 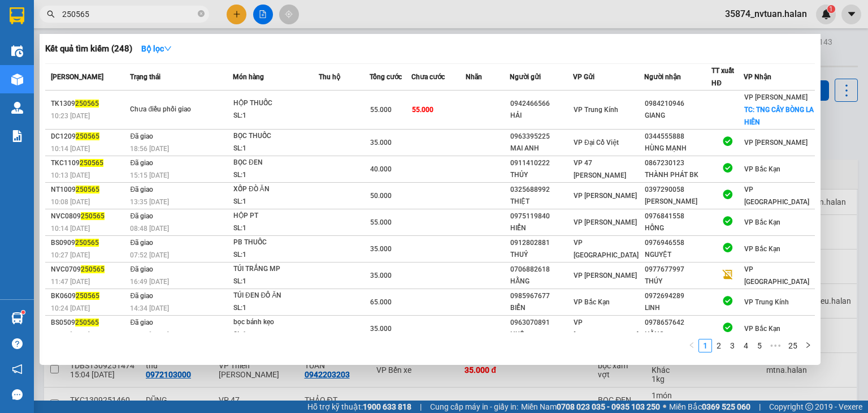 What do you see at coordinates (380, 222) in the screenshot?
I see `span: 55.000` at bounding box center [380, 222].